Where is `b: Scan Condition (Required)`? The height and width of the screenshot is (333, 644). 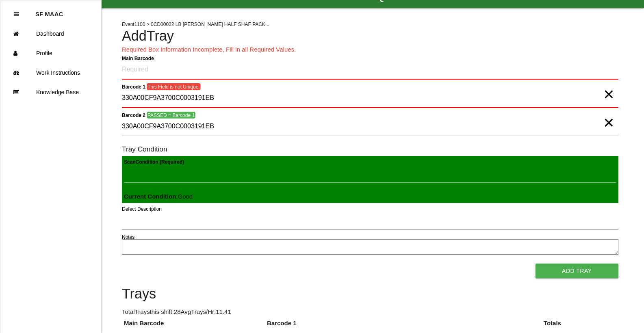
b: Scan Condition (Required) is located at coordinates (154, 162).